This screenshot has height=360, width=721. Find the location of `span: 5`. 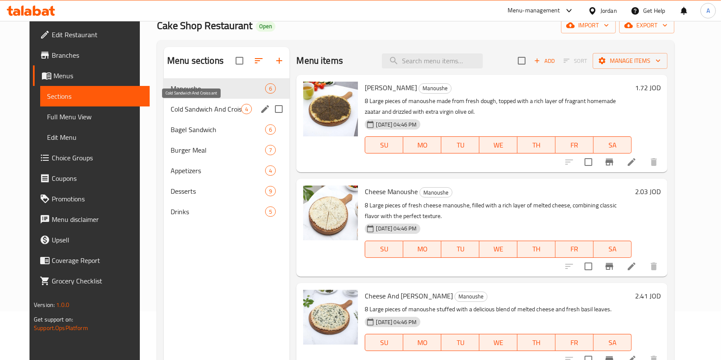

span: 5 is located at coordinates (270, 212).